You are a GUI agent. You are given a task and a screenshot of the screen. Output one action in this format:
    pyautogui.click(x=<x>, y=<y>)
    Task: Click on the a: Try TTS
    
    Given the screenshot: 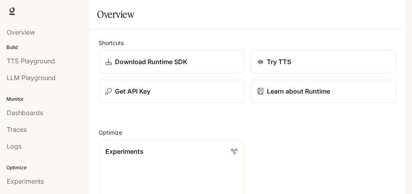 What is the action you would take?
    pyautogui.click(x=323, y=62)
    